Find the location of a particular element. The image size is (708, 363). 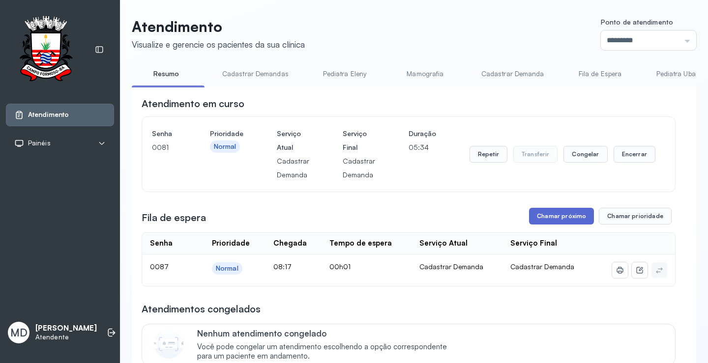

span: 08:17 is located at coordinates (282, 266).